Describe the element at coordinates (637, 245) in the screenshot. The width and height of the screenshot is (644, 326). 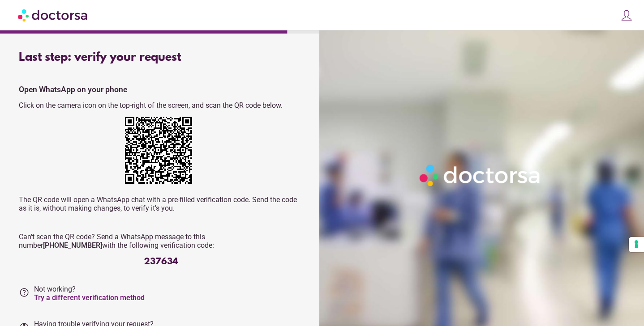
I see `button: Your consent preferences for tracking technologies` at that location.